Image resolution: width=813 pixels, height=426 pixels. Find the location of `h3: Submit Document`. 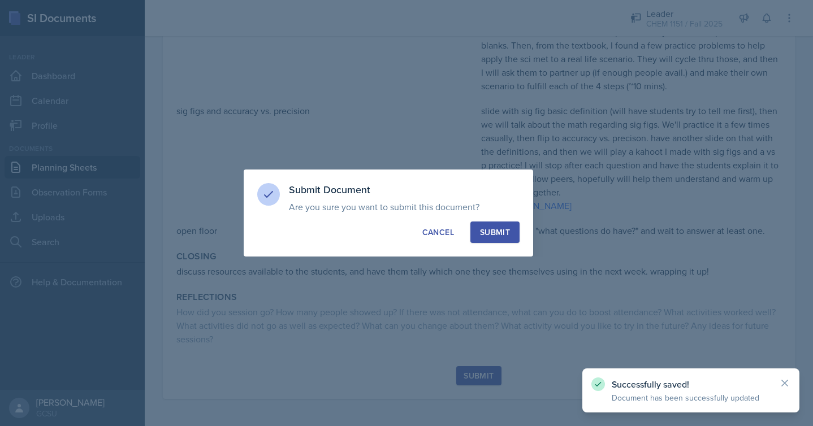

h3: Submit Document is located at coordinates (404, 190).